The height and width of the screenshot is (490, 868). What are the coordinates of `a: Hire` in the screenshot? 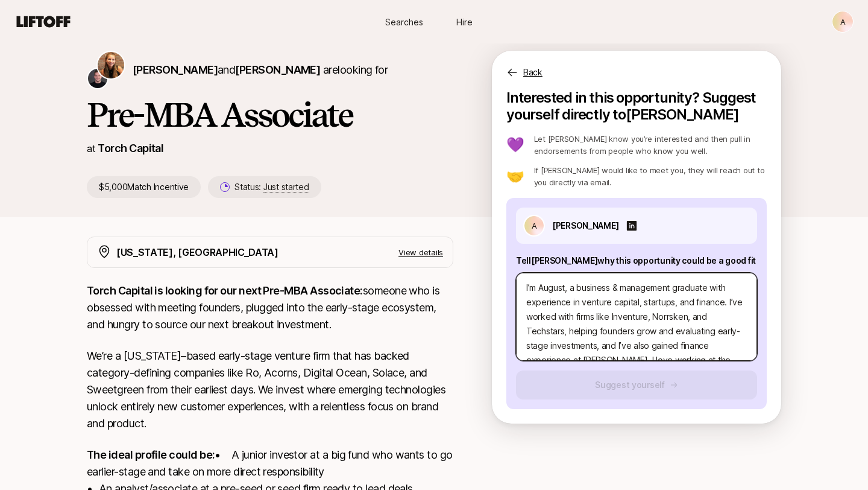 It's located at (464, 22).